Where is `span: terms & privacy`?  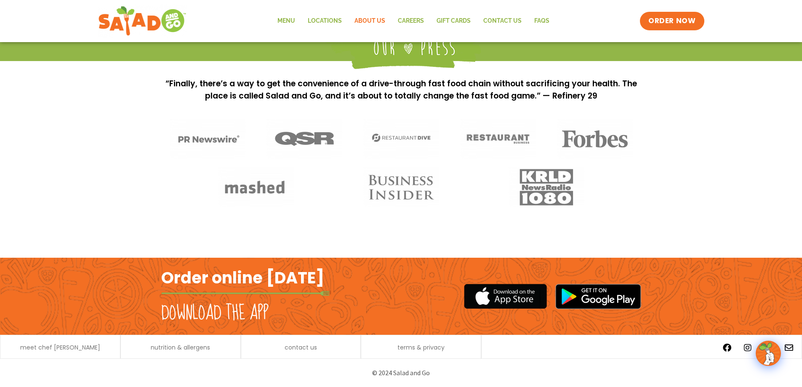
span: terms & privacy is located at coordinates (421, 347).